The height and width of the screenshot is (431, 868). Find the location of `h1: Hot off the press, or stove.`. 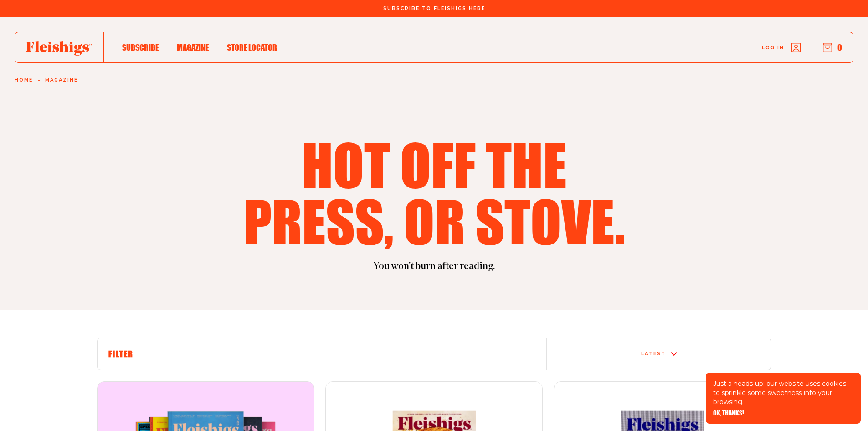

h1: Hot off the press, or stove. is located at coordinates (434, 192).